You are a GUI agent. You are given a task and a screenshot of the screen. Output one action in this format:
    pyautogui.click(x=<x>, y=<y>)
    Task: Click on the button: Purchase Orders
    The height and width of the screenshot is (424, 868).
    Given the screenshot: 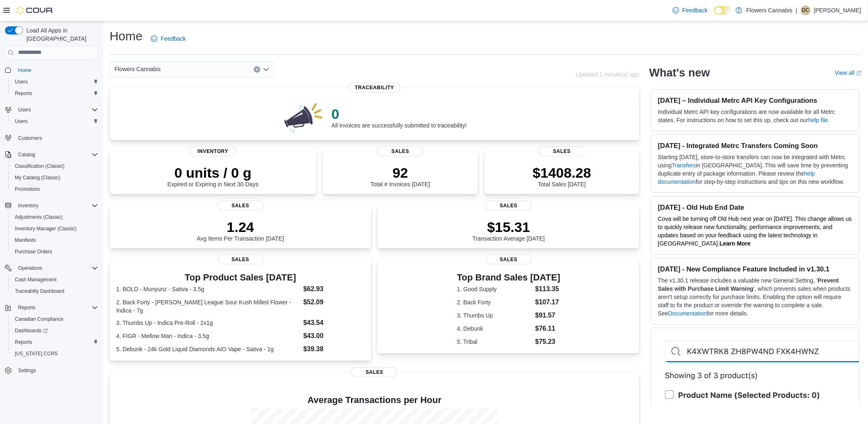 What is the action you would take?
    pyautogui.click(x=55, y=252)
    